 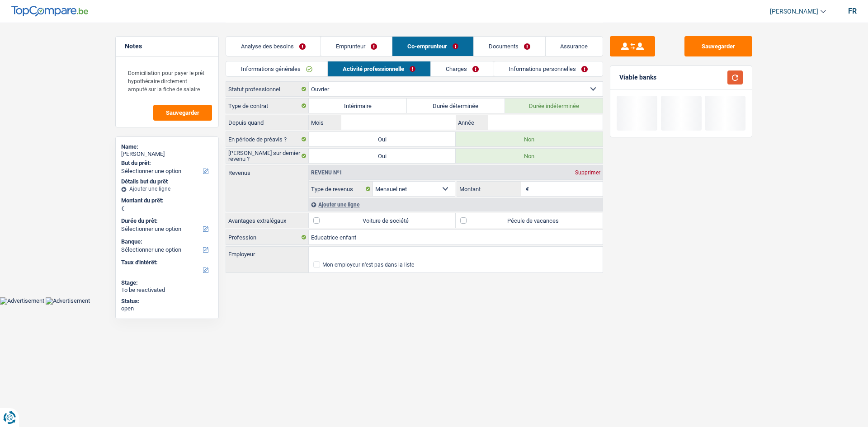 What do you see at coordinates (357, 106) in the screenshot?
I see `label: Intérimaire` at bounding box center [357, 106].